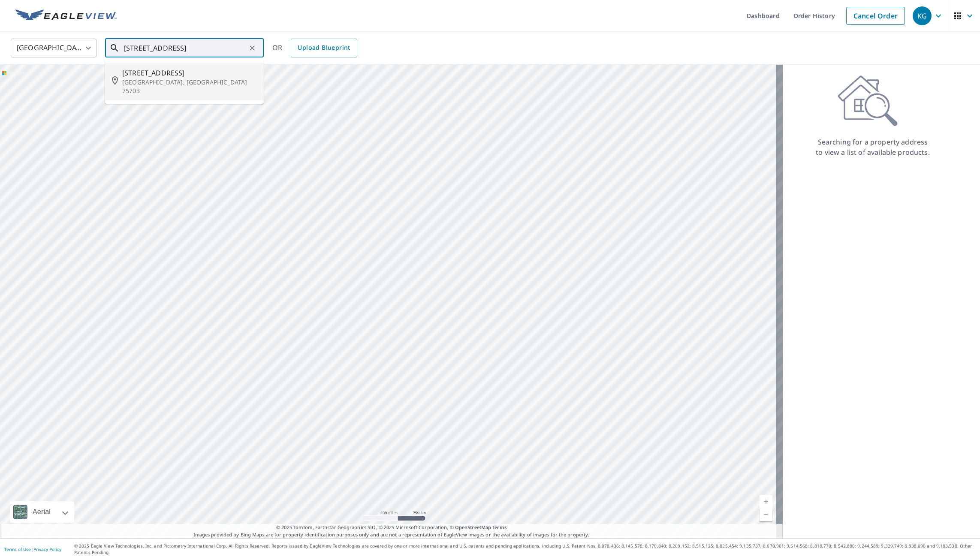 This screenshot has width=980, height=560. I want to click on span: Upload Blueprint, so click(324, 47).